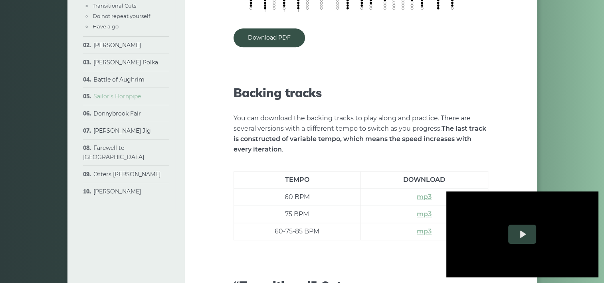 This screenshot has height=283, width=604. Describe the element at coordinates (121, 16) in the screenshot. I see `a: Do not repeat yourself` at that location.